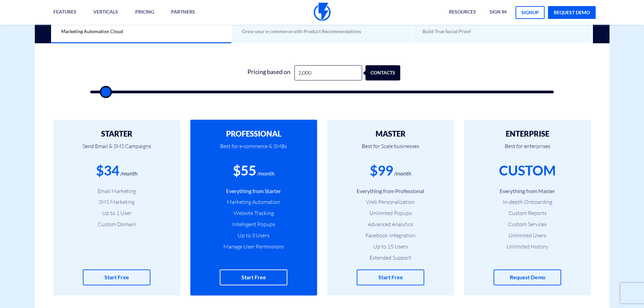 This screenshot has width=644, height=308. What do you see at coordinates (301, 31) in the screenshot?
I see `span: Grow your e-commerce with Product Recommendations` at bounding box center [301, 31].